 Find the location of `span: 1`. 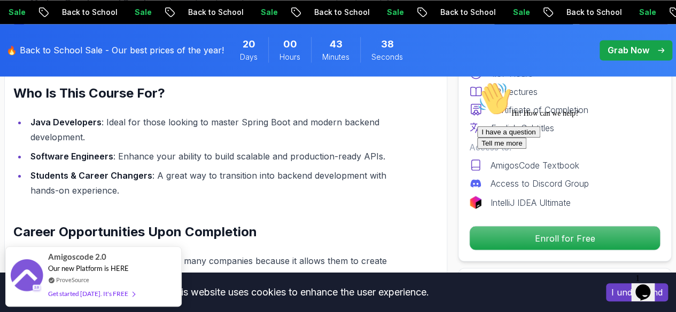

span: 1 is located at coordinates (6, 9).